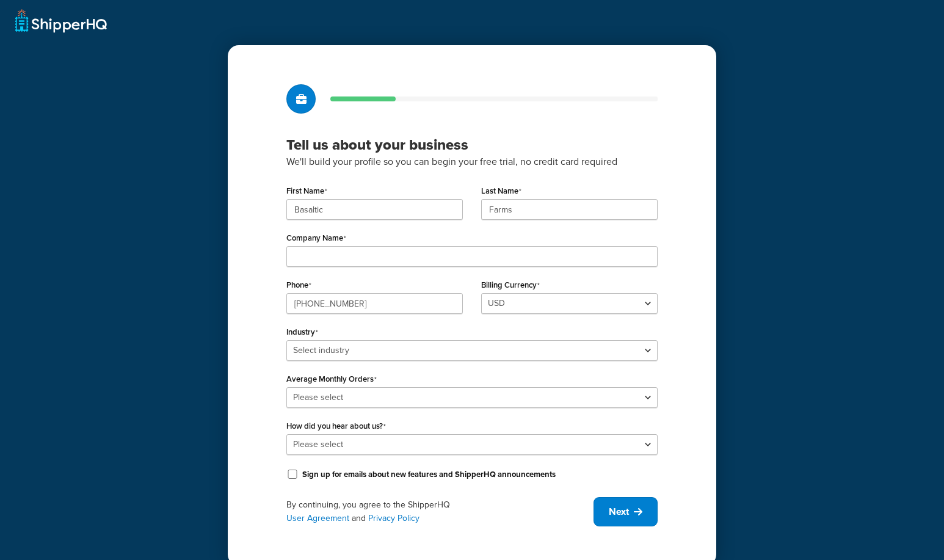 The height and width of the screenshot is (560, 944). I want to click on h3: Tell us about your business, so click(472, 145).